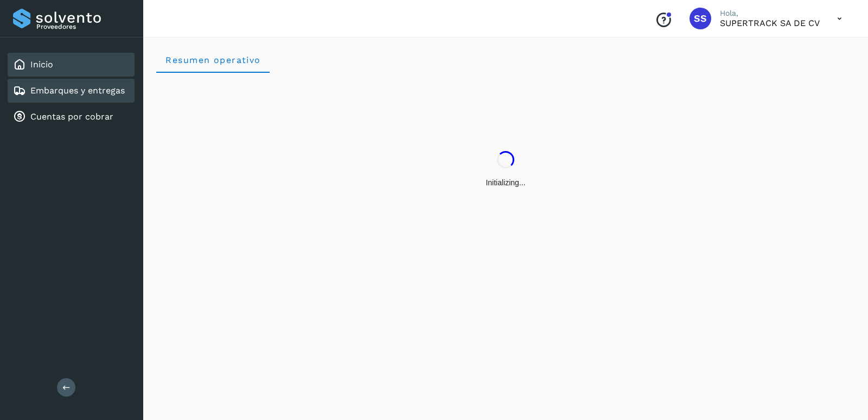  Describe the element at coordinates (71, 117) in the screenshot. I see `div: Cuentas por cobrar` at that location.